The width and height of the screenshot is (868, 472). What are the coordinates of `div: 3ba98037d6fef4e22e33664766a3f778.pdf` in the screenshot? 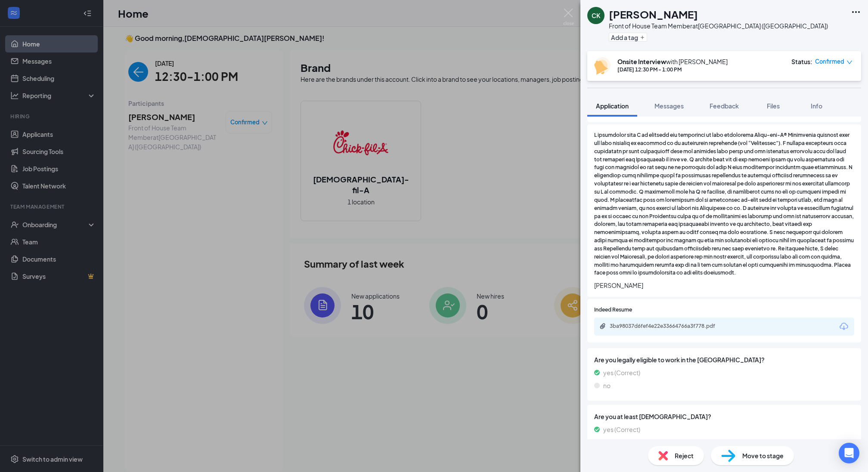 It's located at (670, 326).